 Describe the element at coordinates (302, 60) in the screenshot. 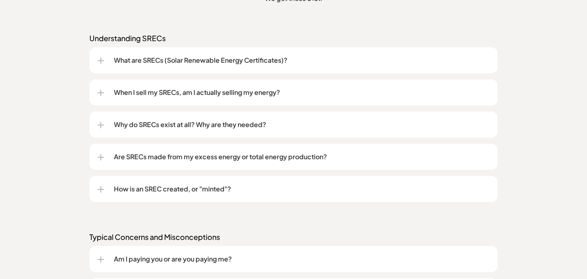

I see `p: What are SRECs (Solar Renewable Energy Certificates)?` at that location.